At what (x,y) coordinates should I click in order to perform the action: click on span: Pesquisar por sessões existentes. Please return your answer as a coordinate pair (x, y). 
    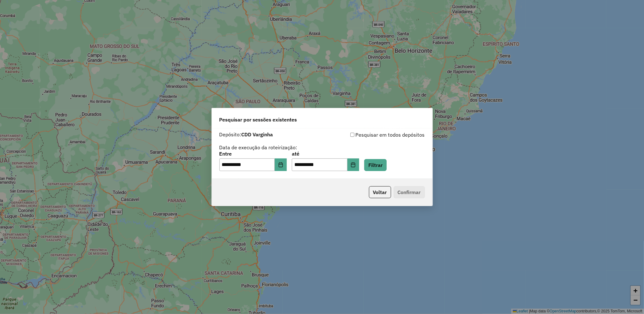
    Looking at the image, I should click on (258, 120).